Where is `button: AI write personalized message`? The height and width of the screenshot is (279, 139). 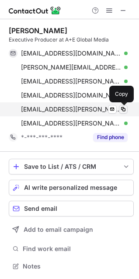
button: AI write personalized message is located at coordinates (71, 187).